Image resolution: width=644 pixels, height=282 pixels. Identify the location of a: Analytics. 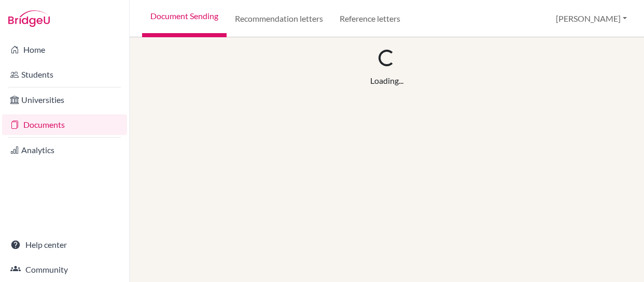
(64, 150).